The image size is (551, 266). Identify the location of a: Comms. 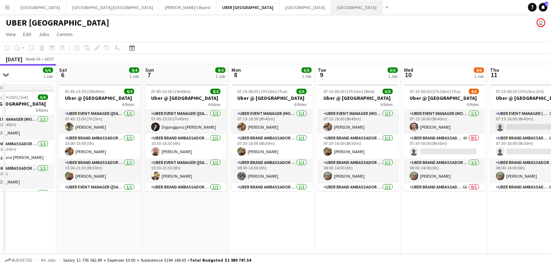
(65, 34).